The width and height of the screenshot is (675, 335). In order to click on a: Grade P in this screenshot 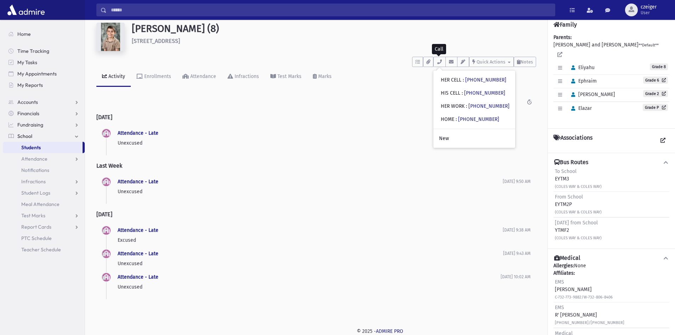, I will do `click(655, 107)`.